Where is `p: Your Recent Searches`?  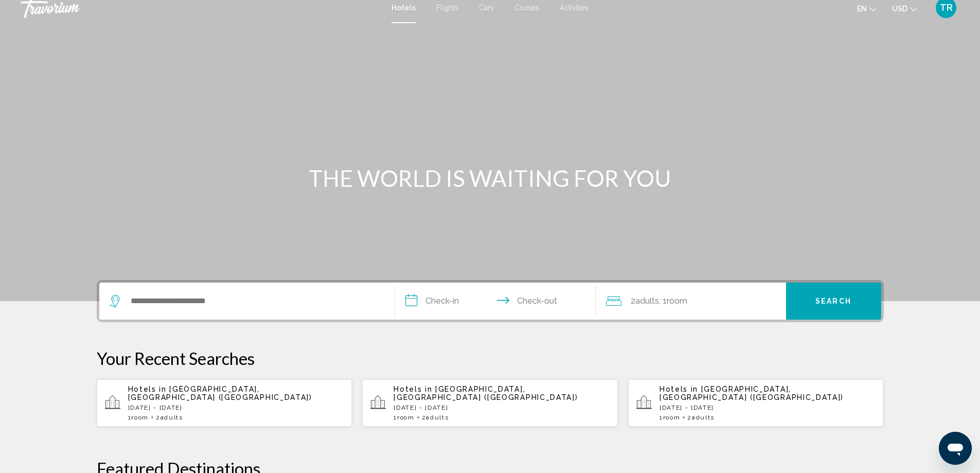
p: Your Recent Searches is located at coordinates (490, 358).